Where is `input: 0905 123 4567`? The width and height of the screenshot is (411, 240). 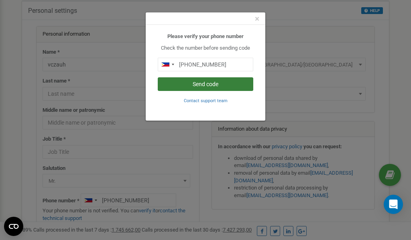 input: 0905 123 4567 is located at coordinates (205, 65).